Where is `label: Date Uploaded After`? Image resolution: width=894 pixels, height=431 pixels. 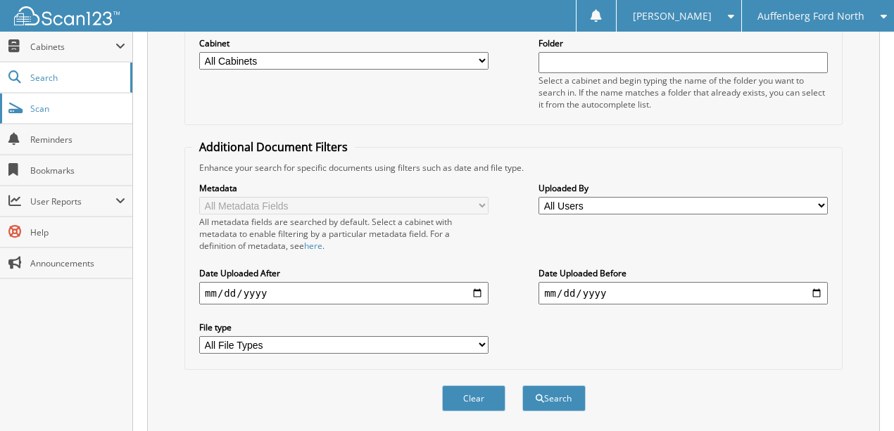
label: Date Uploaded After is located at coordinates (343, 273).